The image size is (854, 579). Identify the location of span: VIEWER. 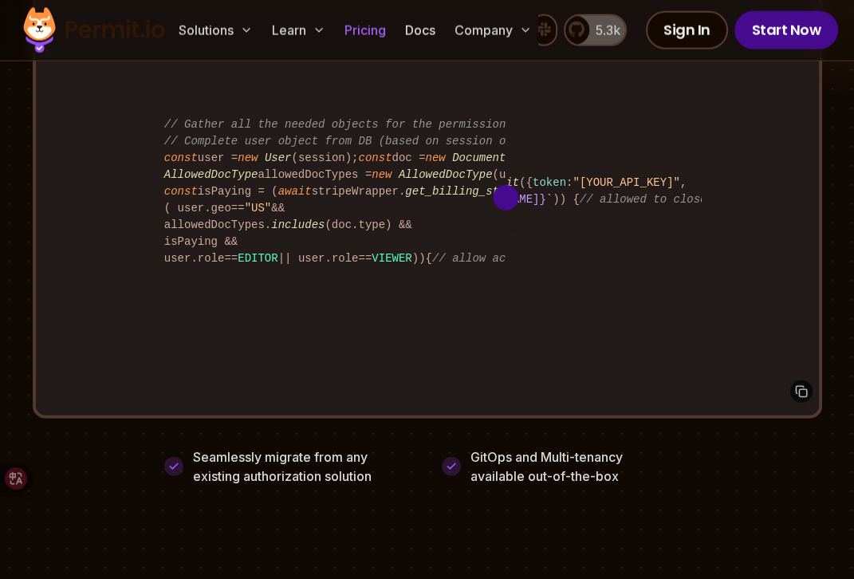
(391, 258).